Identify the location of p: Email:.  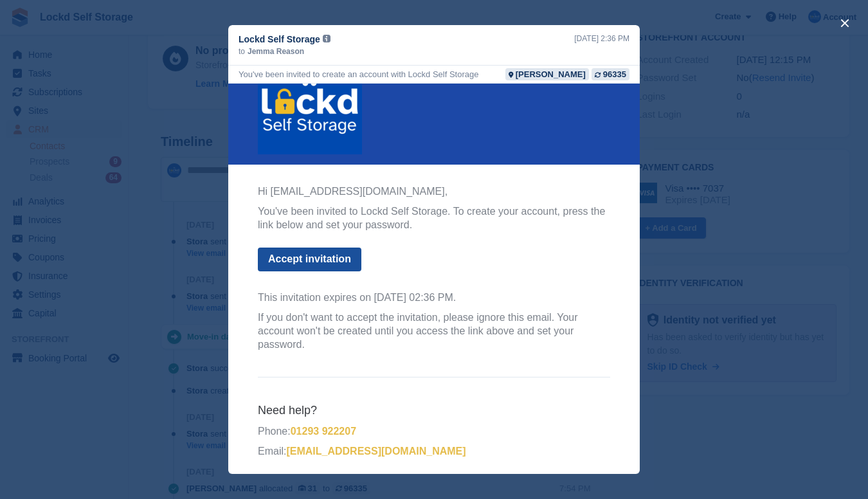
(205, 368).